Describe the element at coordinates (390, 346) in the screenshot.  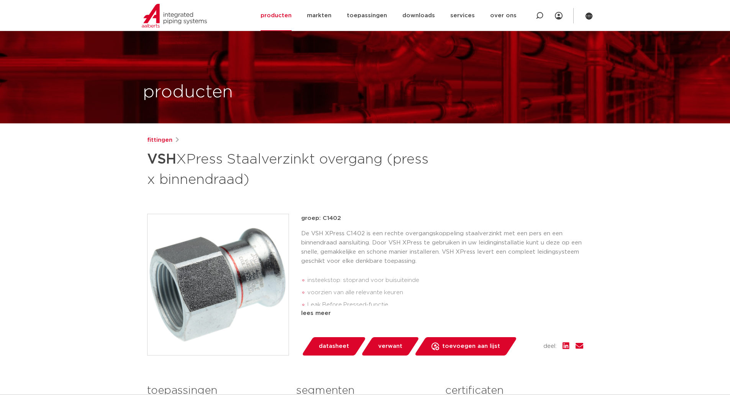
I see `span: verwant` at that location.